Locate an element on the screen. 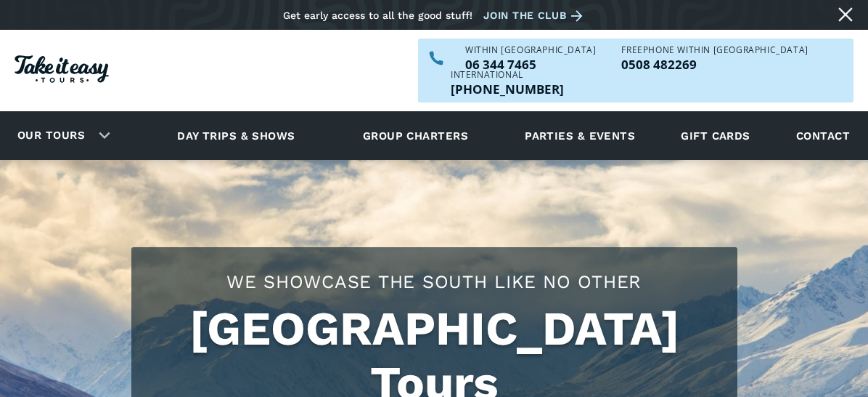  a: Contact is located at coordinates (823, 136).